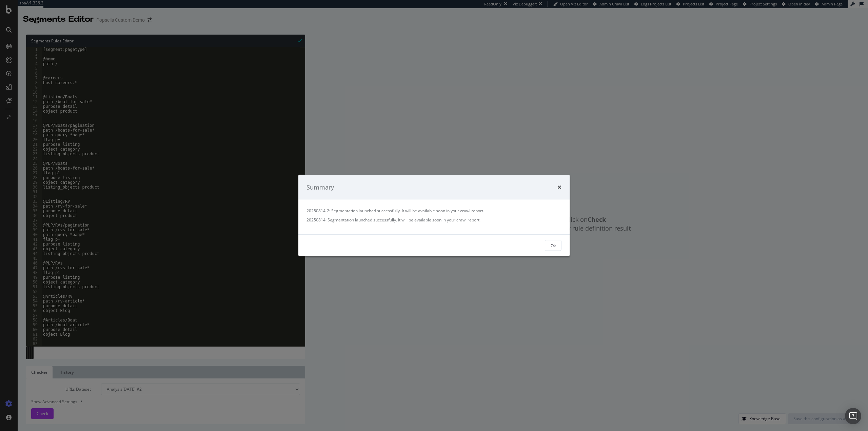 The height and width of the screenshot is (431, 868). What do you see at coordinates (434, 211) in the screenshot?
I see `p: 20250814-2: Segmentation launched successfully. It will be available soon in your crawl report.` at bounding box center [434, 211].